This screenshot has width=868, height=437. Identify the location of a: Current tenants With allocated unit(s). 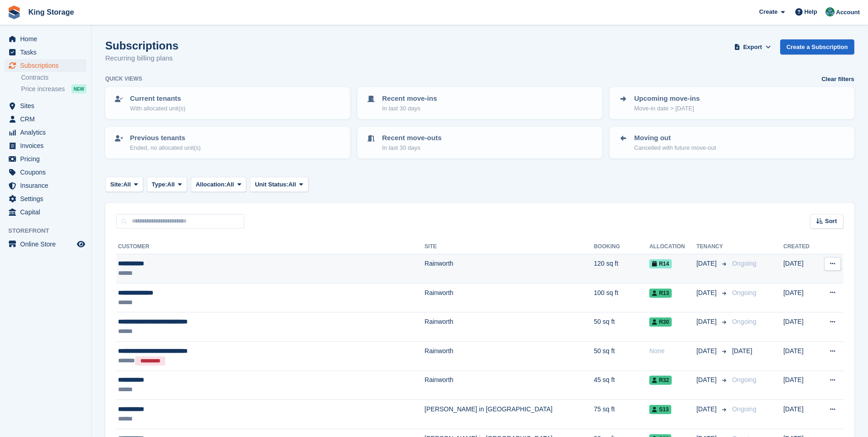
(227, 103).